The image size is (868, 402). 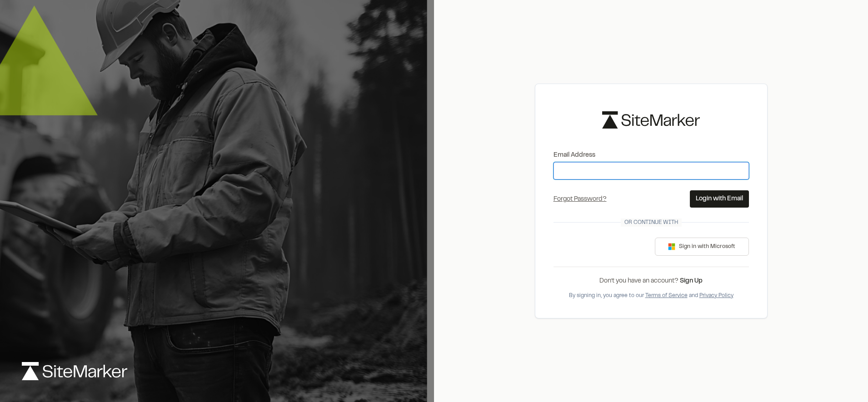 I want to click on span: Or continue with, so click(x=652, y=223).